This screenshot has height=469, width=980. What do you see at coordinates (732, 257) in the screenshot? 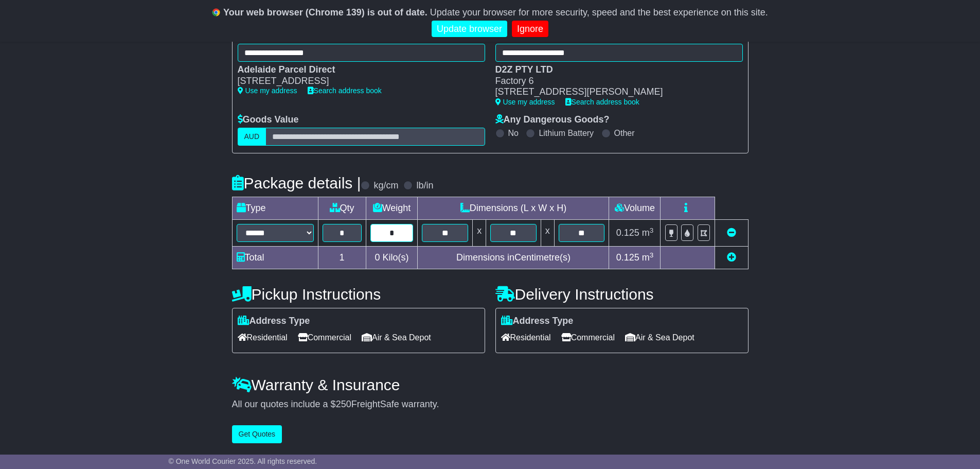
I see `a: Add new item` at bounding box center [732, 257].